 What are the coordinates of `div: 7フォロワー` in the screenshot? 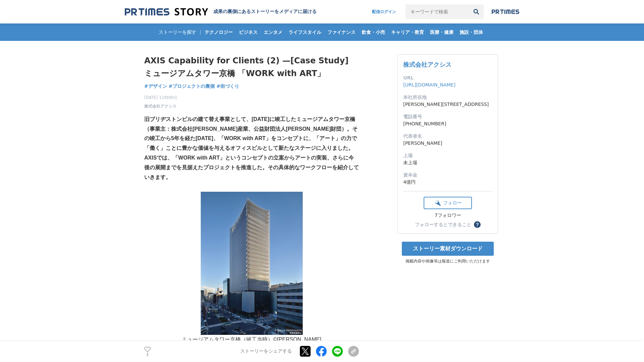 It's located at (448, 216).